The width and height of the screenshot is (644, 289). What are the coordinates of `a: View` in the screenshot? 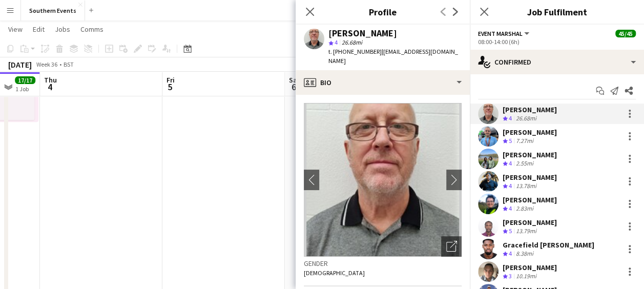 It's located at (16, 29).